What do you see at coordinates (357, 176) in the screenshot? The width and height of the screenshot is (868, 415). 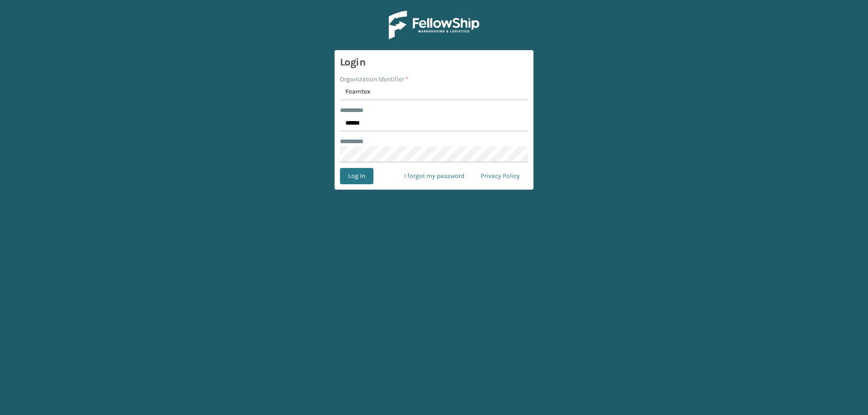 I see `button: Log In` at bounding box center [357, 176].